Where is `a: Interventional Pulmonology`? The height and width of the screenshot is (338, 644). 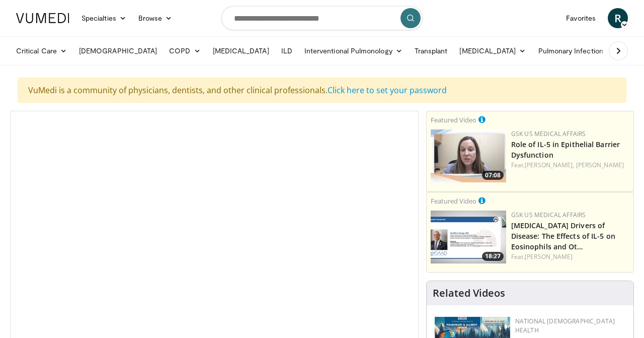 a: Interventional Pulmonology is located at coordinates (353, 51).